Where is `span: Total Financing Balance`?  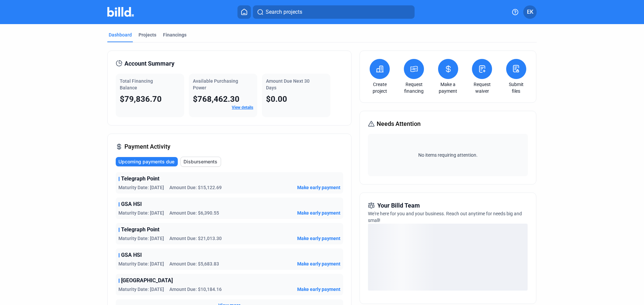 span: Total Financing Balance is located at coordinates (136, 85).